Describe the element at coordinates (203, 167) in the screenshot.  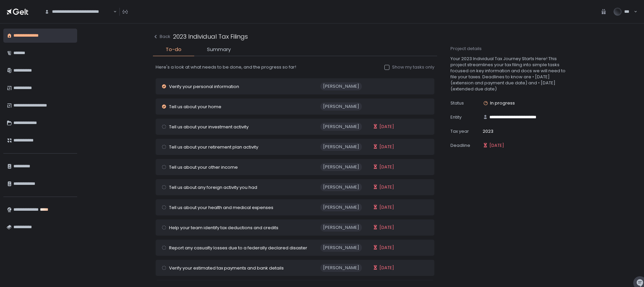
I see `div: Tell us about your other income` at that location.